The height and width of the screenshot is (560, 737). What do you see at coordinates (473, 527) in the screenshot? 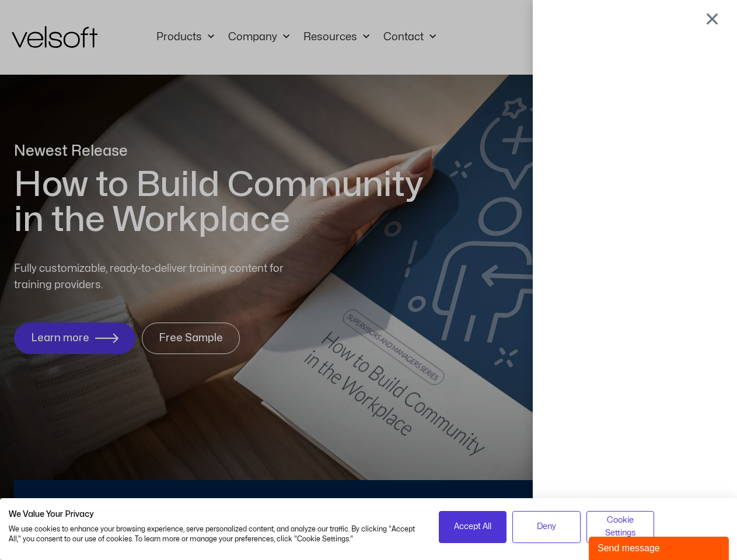
I see `button: Accept all cookies` at bounding box center [473, 527].